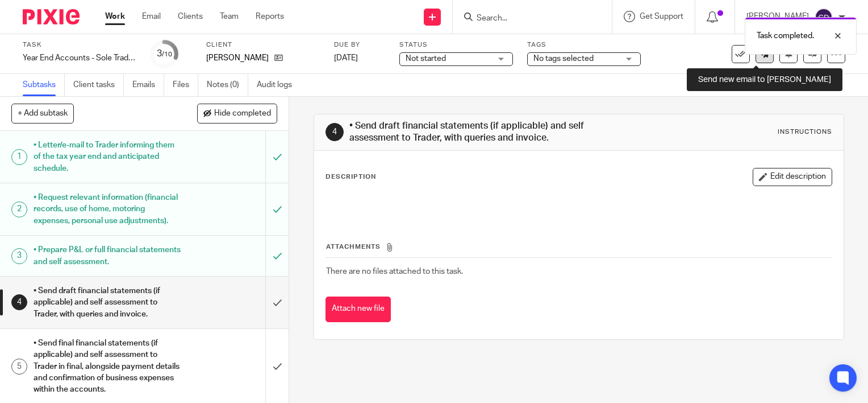 Image resolution: width=868 pixels, height=403 pixels. Describe the element at coordinates (237, 113) in the screenshot. I see `button: Hide completed` at that location.